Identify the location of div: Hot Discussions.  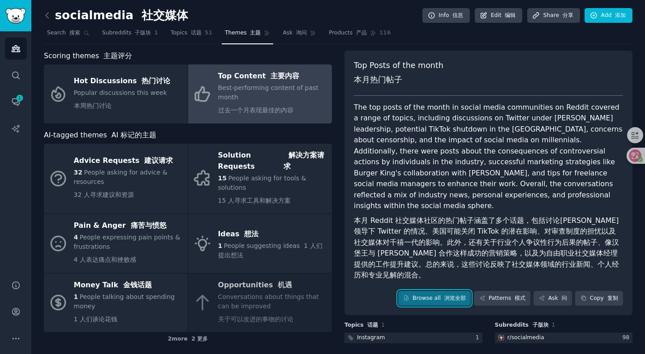
(122, 81).